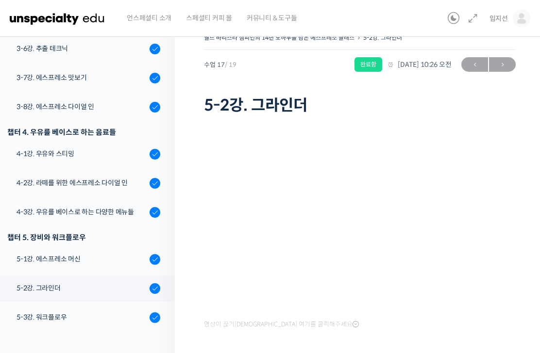 The height and width of the screenshot is (353, 540). What do you see at coordinates (279, 37) in the screenshot?
I see `a: 월드 바리스타 챔피언의 14년 노하우를 담은 에스프레소 클래스` at bounding box center [279, 37].